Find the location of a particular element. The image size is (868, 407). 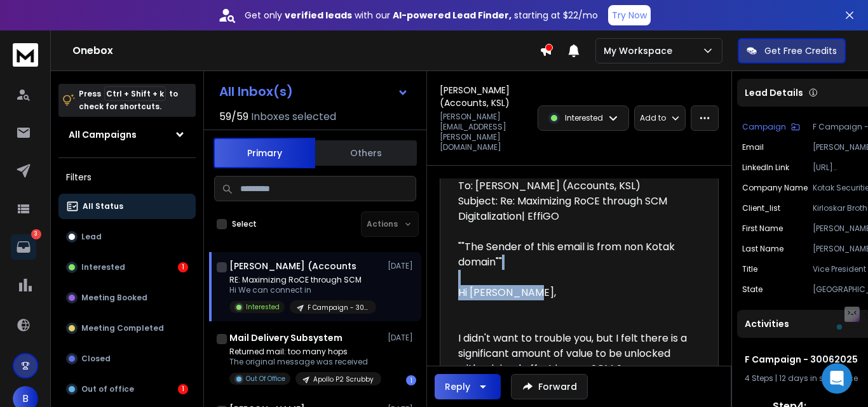

p: Try Now is located at coordinates (629, 15).